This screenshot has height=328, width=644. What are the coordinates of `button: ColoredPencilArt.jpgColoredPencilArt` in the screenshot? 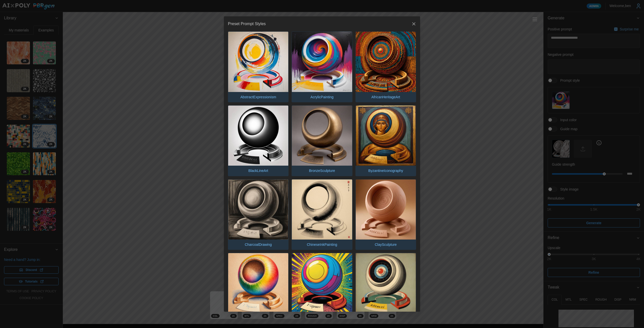 It's located at (258, 288).